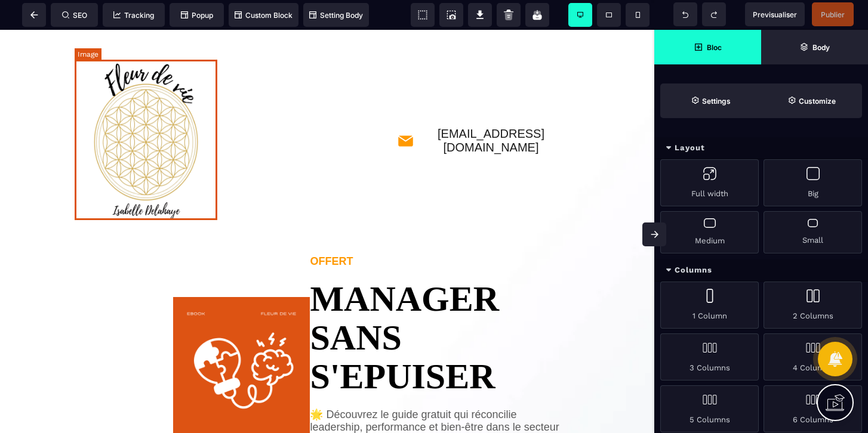 The image size is (868, 433). Describe the element at coordinates (74, 15) in the screenshot. I see `span: SEO` at that location.